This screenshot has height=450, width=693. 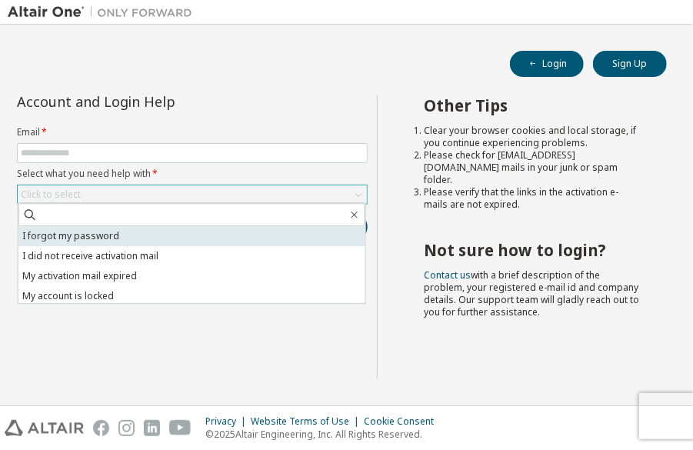 What do you see at coordinates (547, 64) in the screenshot?
I see `button: Login` at bounding box center [547, 64].